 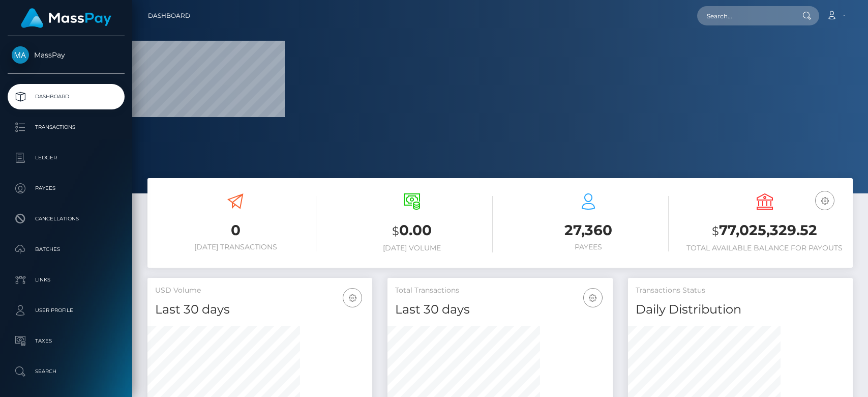 What do you see at coordinates (740, 310) in the screenshot?
I see `h4: Daily Distribution` at bounding box center [740, 310].